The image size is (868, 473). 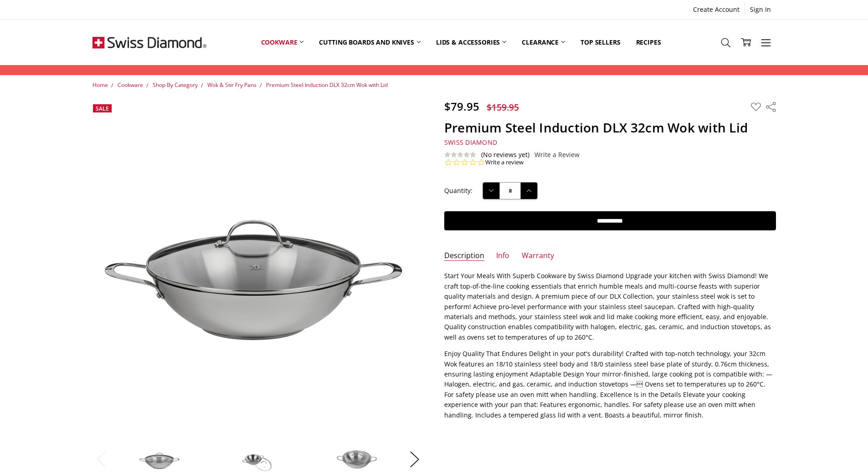 I want to click on a: Top Sellers, so click(x=601, y=42).